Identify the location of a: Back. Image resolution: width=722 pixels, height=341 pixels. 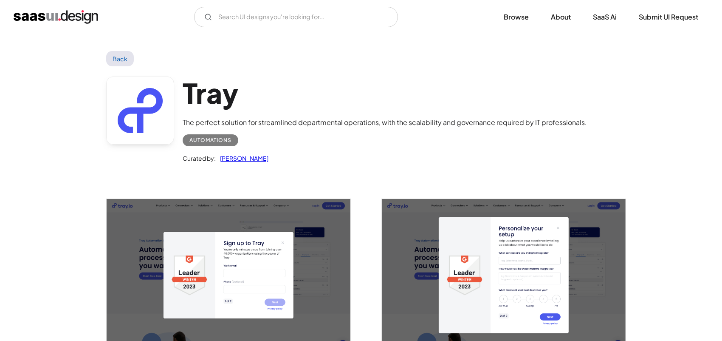
(120, 59).